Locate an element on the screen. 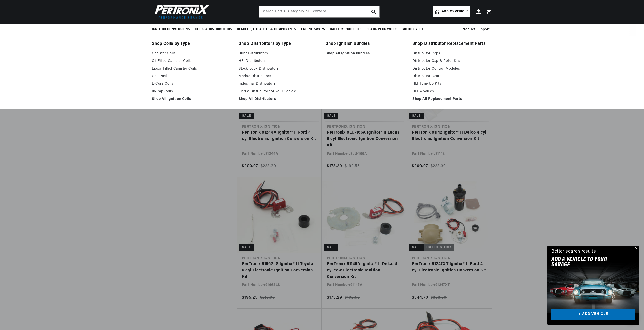 The image size is (644, 330). a: Find a Distributor for Your Vehicle is located at coordinates (278, 92).